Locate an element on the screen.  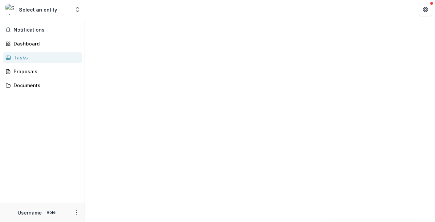
p: Role is located at coordinates (51, 213).